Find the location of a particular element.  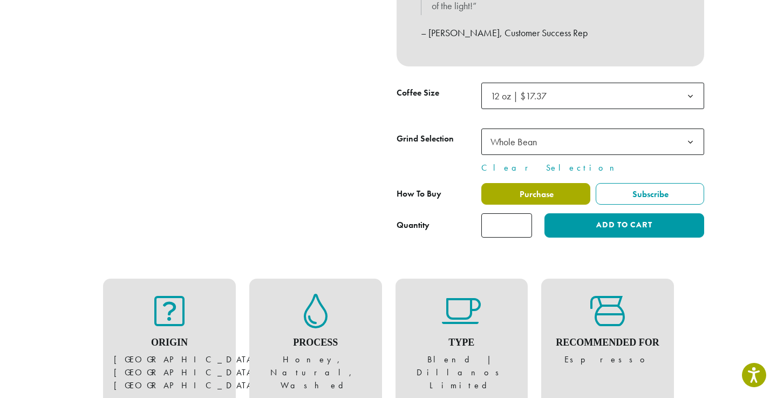

figure: Honey, Natural, Washed is located at coordinates (316, 343).